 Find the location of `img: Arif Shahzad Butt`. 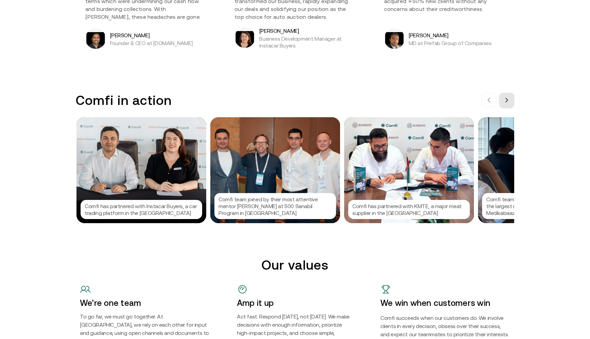

img: Arif Shahzad Butt is located at coordinates (395, 40).